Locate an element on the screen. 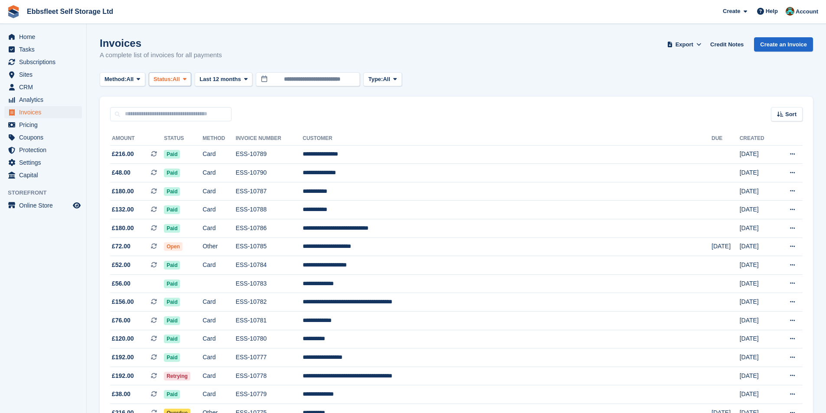 Image resolution: width=826 pixels, height=413 pixels. td: ESS-10782 is located at coordinates (269, 302).